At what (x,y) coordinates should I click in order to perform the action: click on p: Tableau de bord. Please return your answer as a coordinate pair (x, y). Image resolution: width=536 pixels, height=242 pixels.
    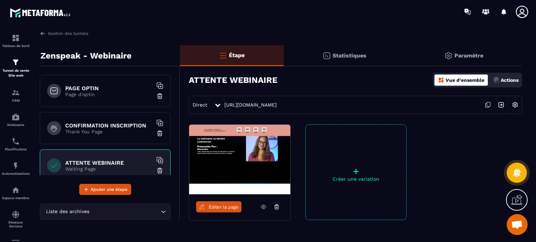
    Looking at the image, I should click on (16, 46).